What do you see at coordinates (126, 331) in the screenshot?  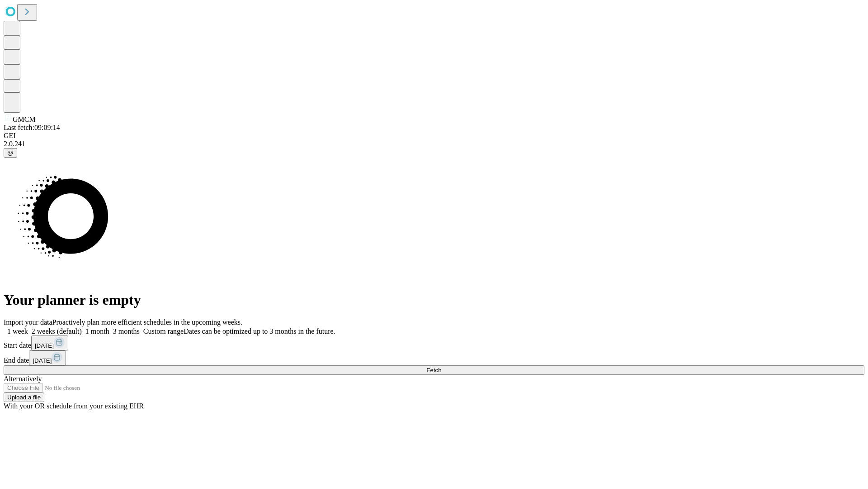 I see `span: 3 months` at bounding box center [126, 331].